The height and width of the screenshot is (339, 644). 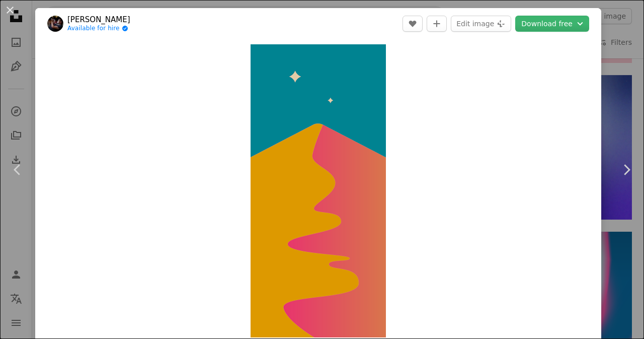 I want to click on button: Edit image, so click(x=481, y=24).